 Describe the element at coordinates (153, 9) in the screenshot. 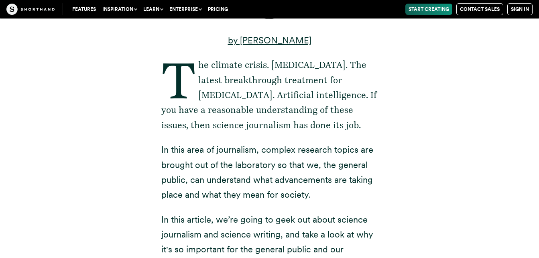

I see `button: Learn` at that location.